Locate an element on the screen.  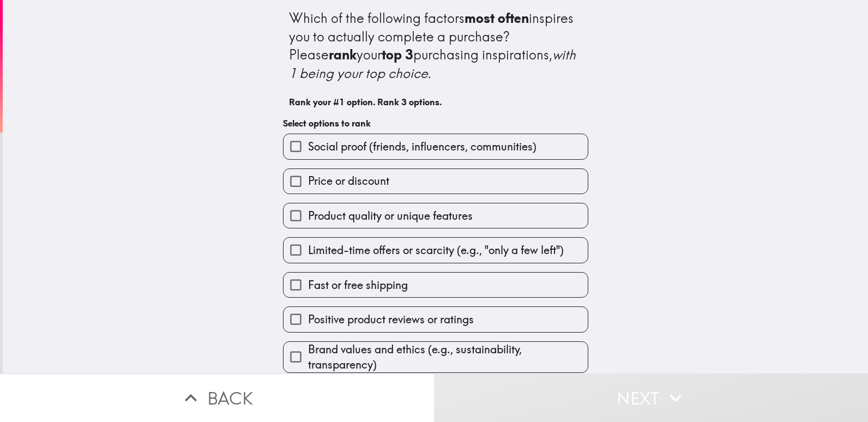
button: Limited-time offers or scarcity (e.g., "only a few left") is located at coordinates (435, 249).